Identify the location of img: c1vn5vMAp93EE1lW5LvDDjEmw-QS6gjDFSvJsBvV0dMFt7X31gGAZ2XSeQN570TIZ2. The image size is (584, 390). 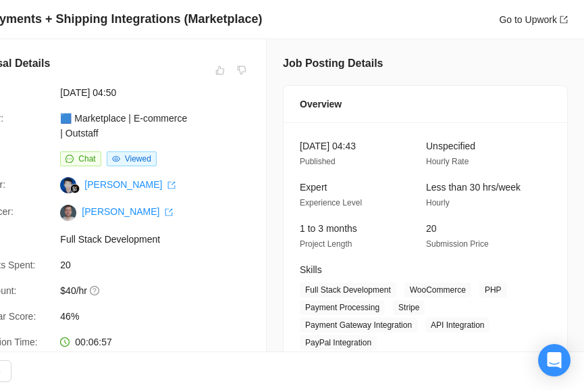
(68, 213).